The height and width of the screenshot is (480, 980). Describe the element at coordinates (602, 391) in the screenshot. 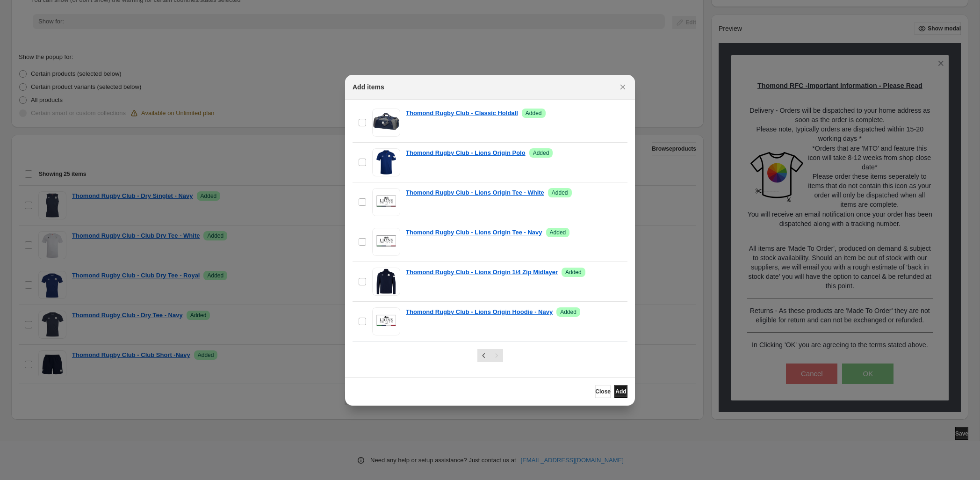

I see `span: Close` at that location.